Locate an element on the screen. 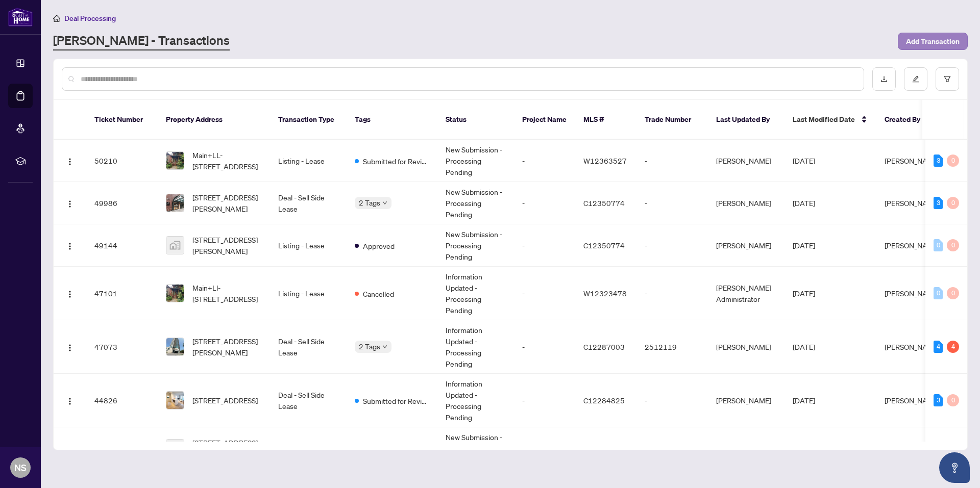 The image size is (980, 488). button: Add Transaction is located at coordinates (932, 41).